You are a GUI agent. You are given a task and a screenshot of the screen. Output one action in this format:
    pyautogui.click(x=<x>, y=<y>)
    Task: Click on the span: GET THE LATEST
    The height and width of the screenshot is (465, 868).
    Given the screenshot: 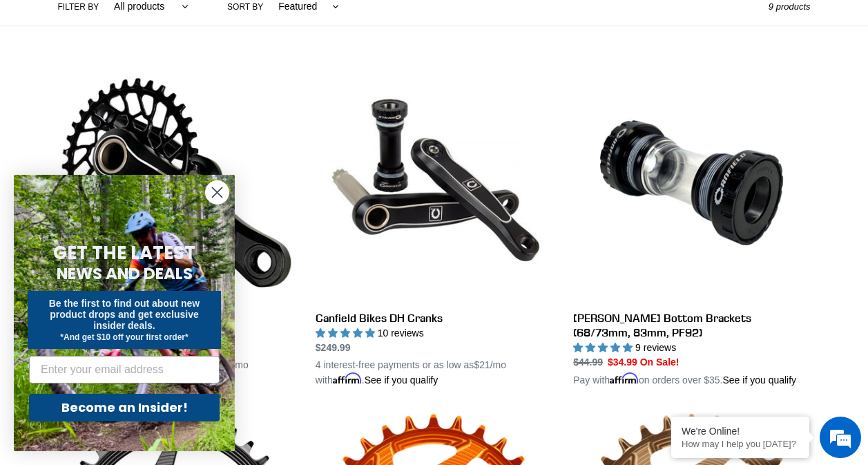 What is the action you would take?
    pyautogui.click(x=125, y=252)
    